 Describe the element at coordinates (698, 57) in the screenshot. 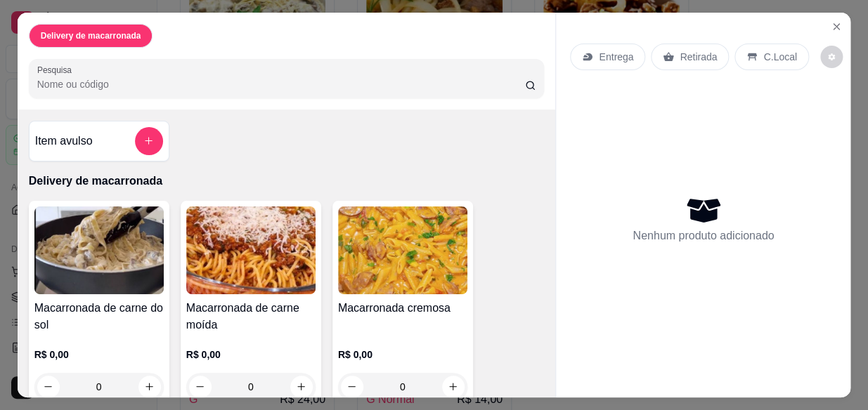

I see `p: Retirada` at that location.